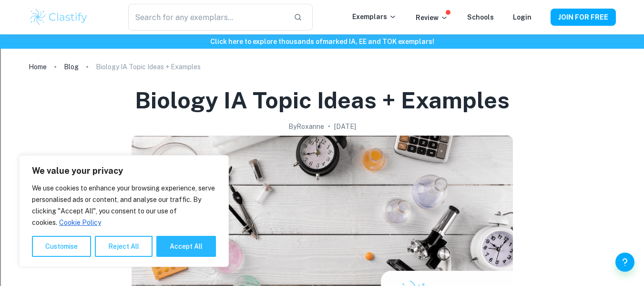  I want to click on a: Cookie Policy, so click(80, 223).